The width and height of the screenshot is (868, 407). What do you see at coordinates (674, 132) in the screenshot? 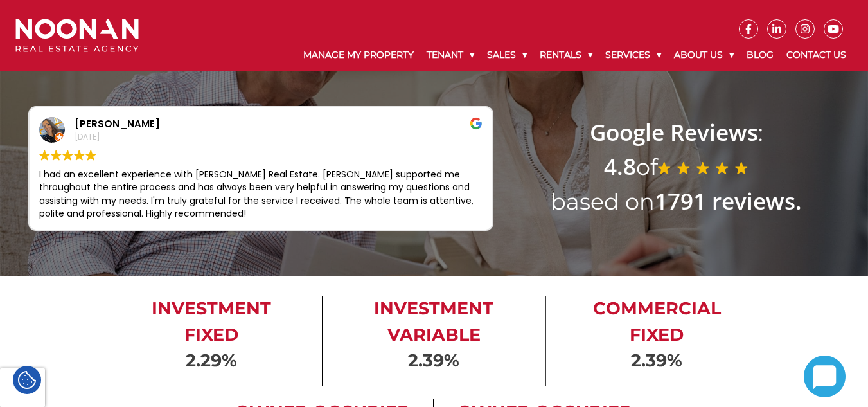
I see `strong: Google Reviews` at bounding box center [674, 132].